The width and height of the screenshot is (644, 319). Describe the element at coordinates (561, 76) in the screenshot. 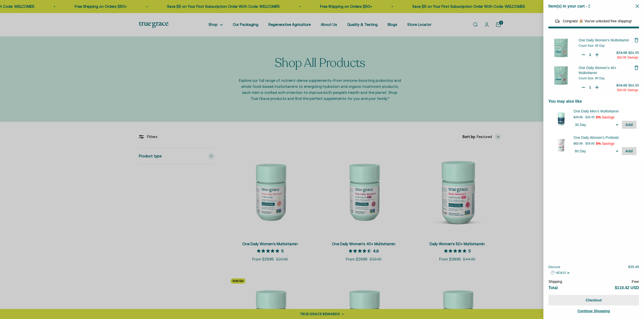

I see `img: One Daily Women&#39;s 40+ Multivitamin - 90 Day` at that location.